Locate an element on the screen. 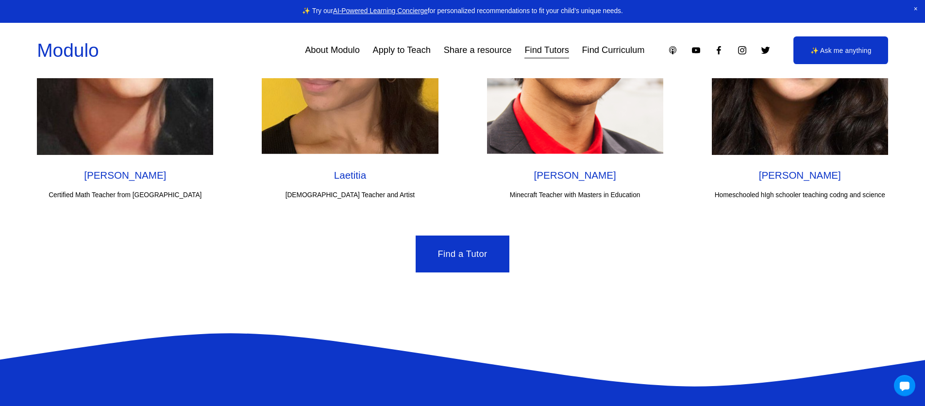 Image resolution: width=925 pixels, height=406 pixels. a: Apple Podcasts is located at coordinates (672, 50).